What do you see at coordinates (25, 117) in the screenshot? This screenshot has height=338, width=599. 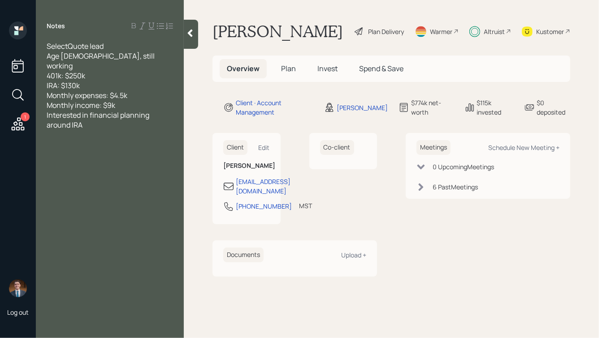 I see `div: 1` at bounding box center [25, 117].